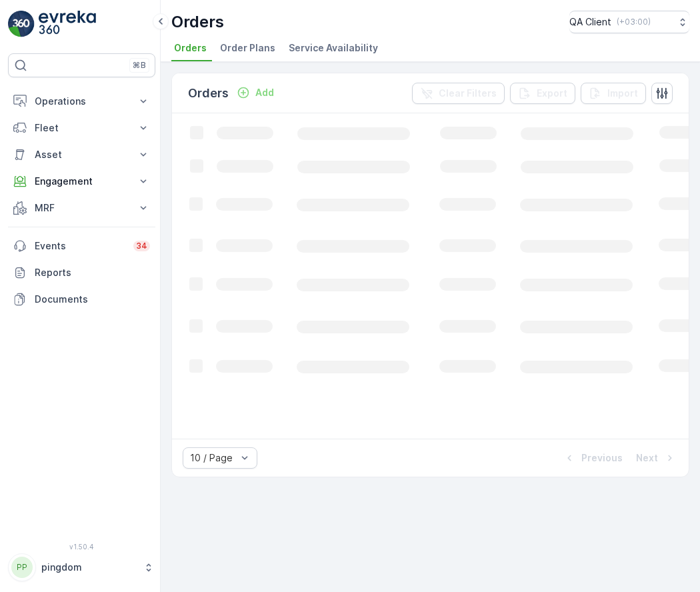 The width and height of the screenshot is (700, 592). Describe the element at coordinates (81, 273) in the screenshot. I see `a: Reports` at that location.